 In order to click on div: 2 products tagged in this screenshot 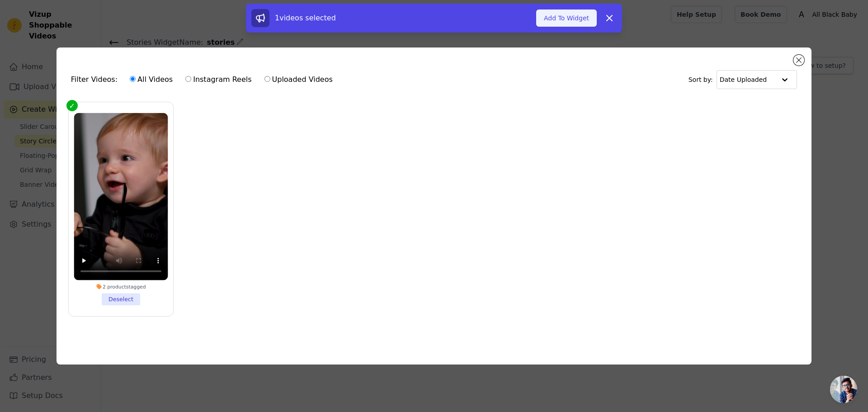, I will do `click(120, 287)`.